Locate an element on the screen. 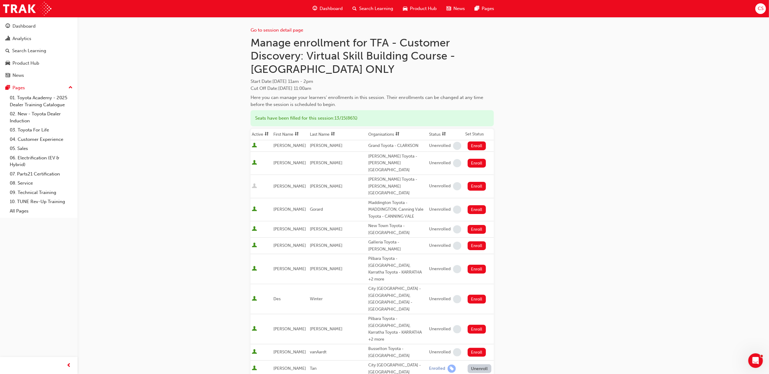  a: Go to session detail page is located at coordinates (277, 30).